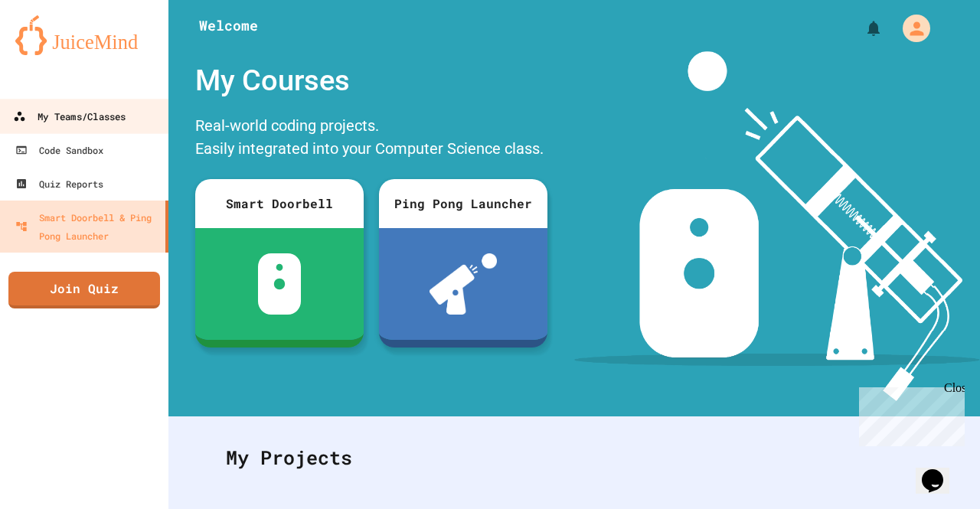 The width and height of the screenshot is (980, 509). Describe the element at coordinates (574, 458) in the screenshot. I see `div: My Projects` at that location.